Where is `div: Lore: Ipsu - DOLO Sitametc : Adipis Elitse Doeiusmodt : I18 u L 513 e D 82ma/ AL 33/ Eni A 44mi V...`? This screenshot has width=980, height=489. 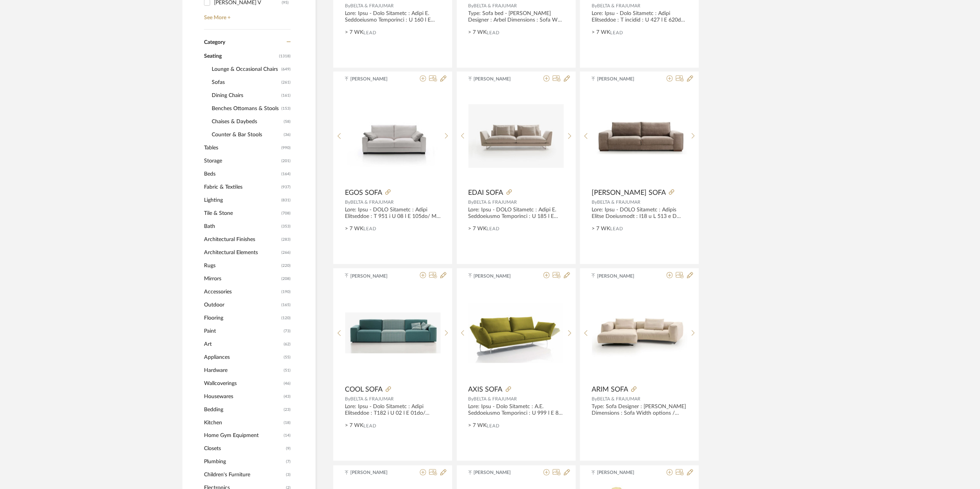 div: Lore: Ipsu - DOLO Sitametc : Adipis Elitse Doeiusmodt : I18 u L 513 e D 82ma/ AL 33/ Eni A 44mi V... is located at coordinates (640, 213).